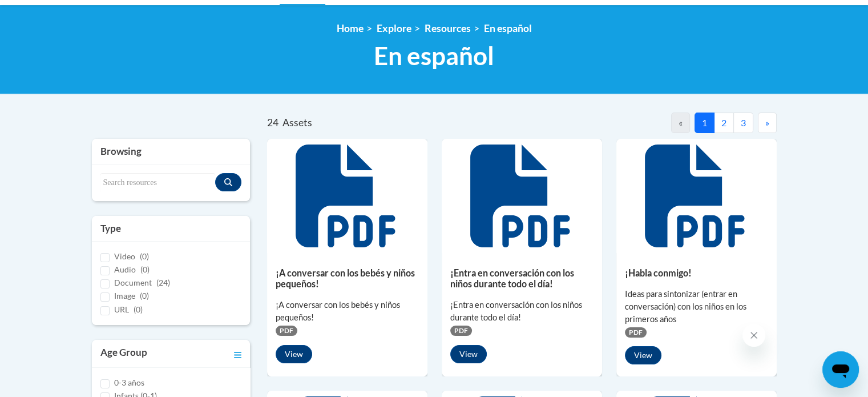 The image size is (868, 397). I want to click on button: 1, so click(704, 123).